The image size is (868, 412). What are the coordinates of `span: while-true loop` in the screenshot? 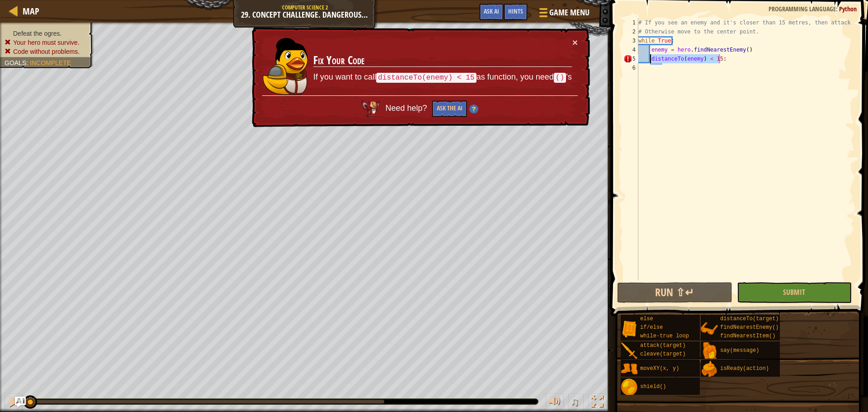 It's located at (664, 336).